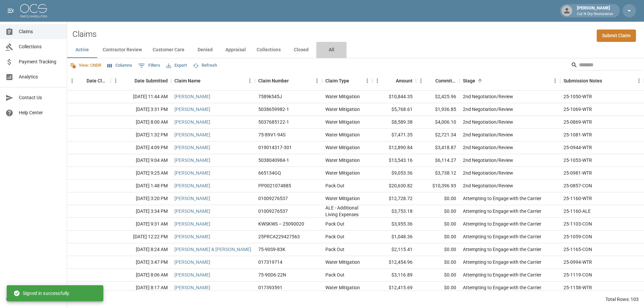  I want to click on div: 75-89V1-94S, so click(272, 135).